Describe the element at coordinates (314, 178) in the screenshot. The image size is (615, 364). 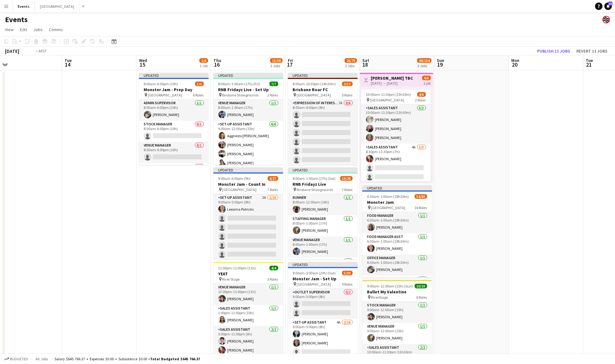
I see `span: 8:00am-1:00am (17h) (Sat)` at that location.